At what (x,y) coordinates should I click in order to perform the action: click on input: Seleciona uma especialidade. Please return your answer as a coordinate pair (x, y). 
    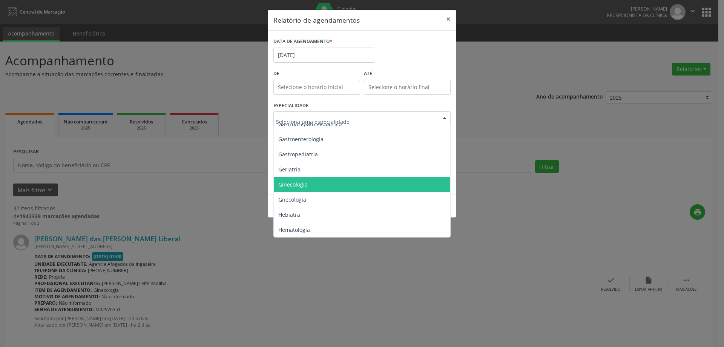
    Looking at the image, I should click on (356, 121).